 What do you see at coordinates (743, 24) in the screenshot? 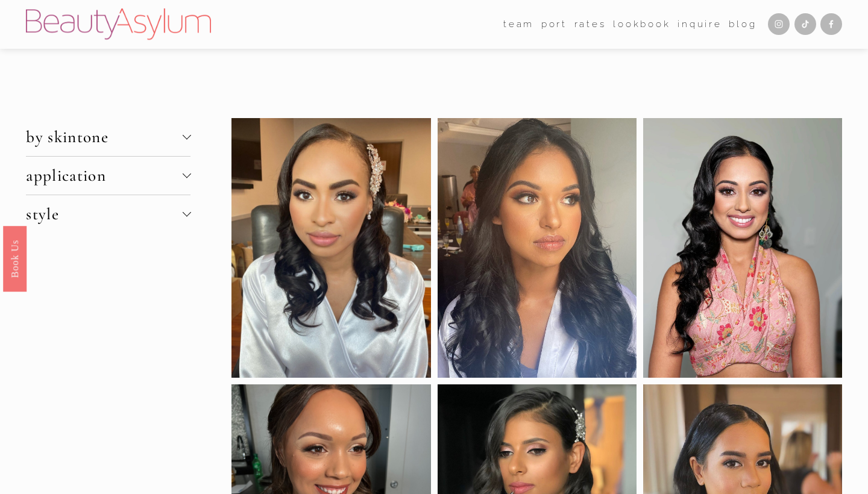
I see `a: Blog` at bounding box center [743, 24].